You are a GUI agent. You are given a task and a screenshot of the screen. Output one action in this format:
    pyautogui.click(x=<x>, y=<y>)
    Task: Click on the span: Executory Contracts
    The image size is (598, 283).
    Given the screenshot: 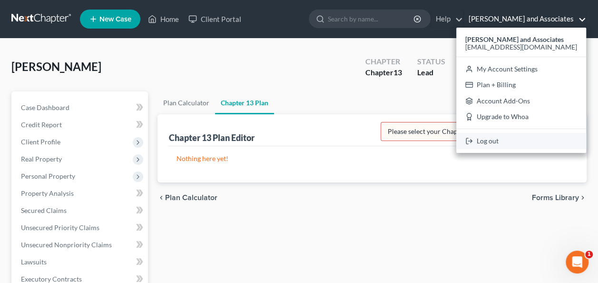 What is the action you would take?
    pyautogui.click(x=51, y=278)
    